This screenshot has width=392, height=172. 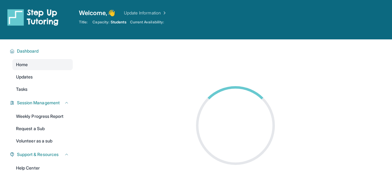 I want to click on a: Update Information, so click(x=145, y=13).